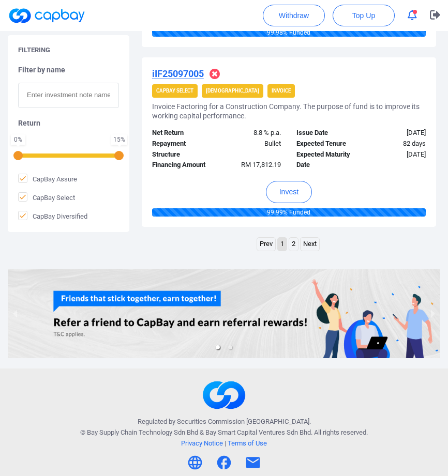  I want to click on div: Bullet, so click(253, 149).